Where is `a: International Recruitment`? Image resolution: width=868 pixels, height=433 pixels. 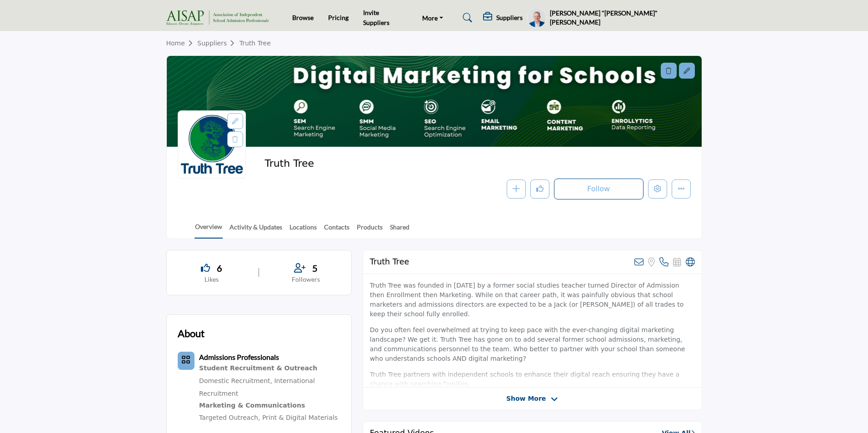 a: International Recruitment is located at coordinates (257, 387).